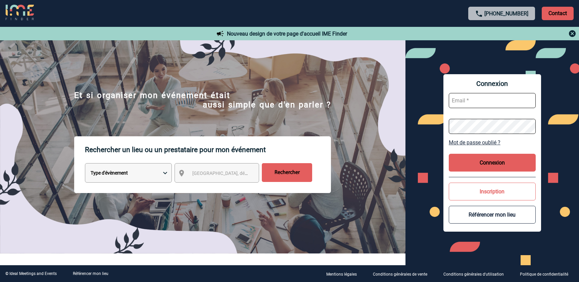 This screenshot has height=282, width=579. What do you see at coordinates (492, 191) in the screenshot?
I see `button: Inscription` at bounding box center [492, 191].